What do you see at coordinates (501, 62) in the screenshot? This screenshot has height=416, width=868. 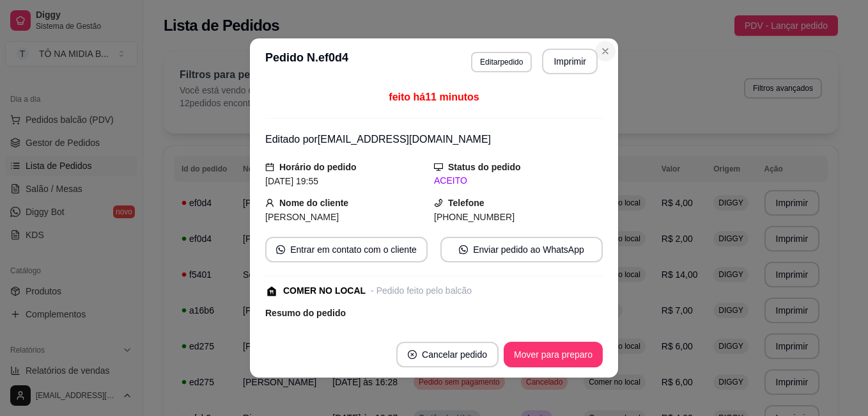 I see `button: Editarpedido` at bounding box center [501, 62].